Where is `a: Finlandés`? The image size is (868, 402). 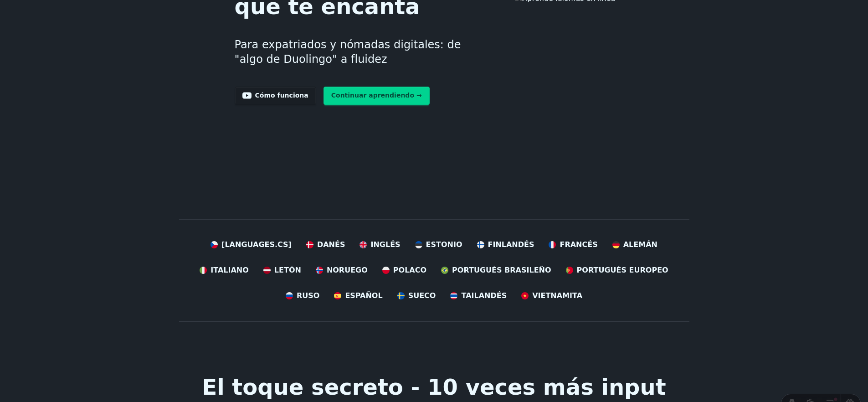
a: Finlandés is located at coordinates (505, 245).